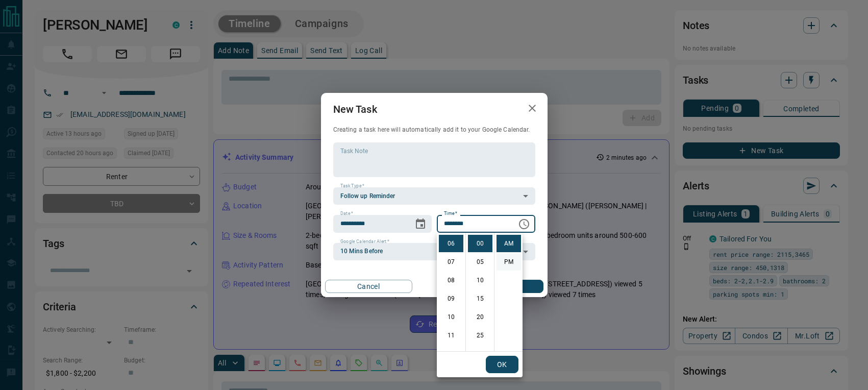 This screenshot has width=868, height=390. What do you see at coordinates (365, 241) in the screenshot?
I see `label: Google Calendar Alert` at bounding box center [365, 241].